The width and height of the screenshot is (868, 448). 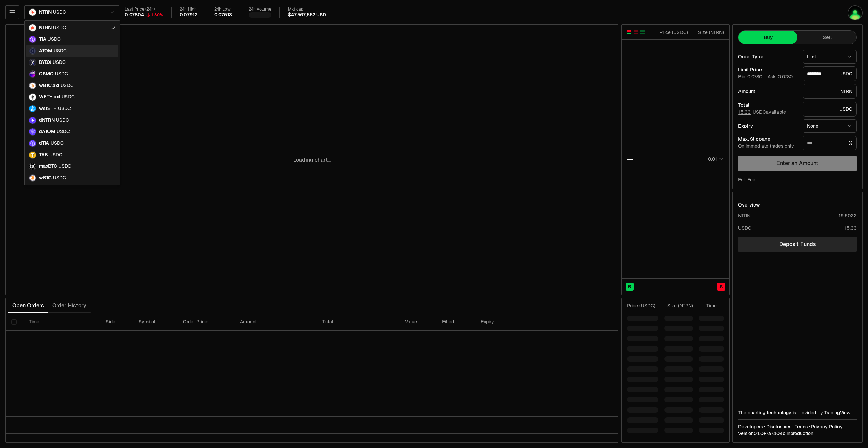 What do you see at coordinates (46, 51) in the screenshot?
I see `span: ATOM` at bounding box center [46, 51].